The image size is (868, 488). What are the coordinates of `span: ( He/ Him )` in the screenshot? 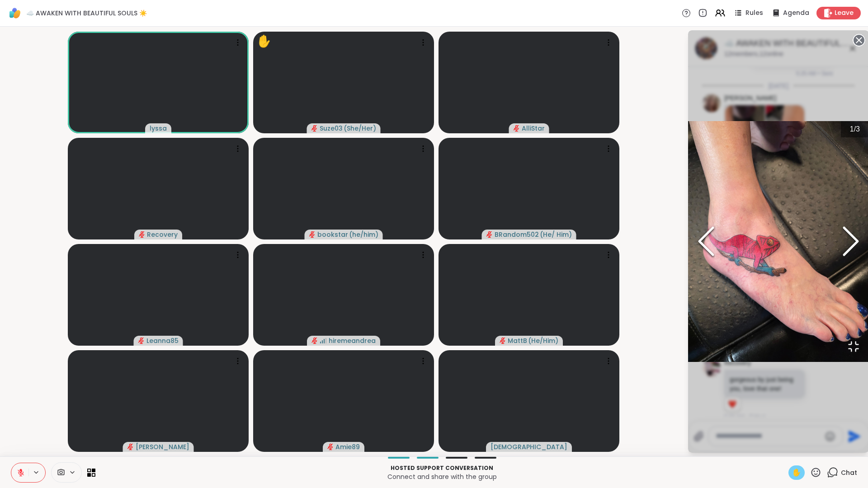 It's located at (556, 234).